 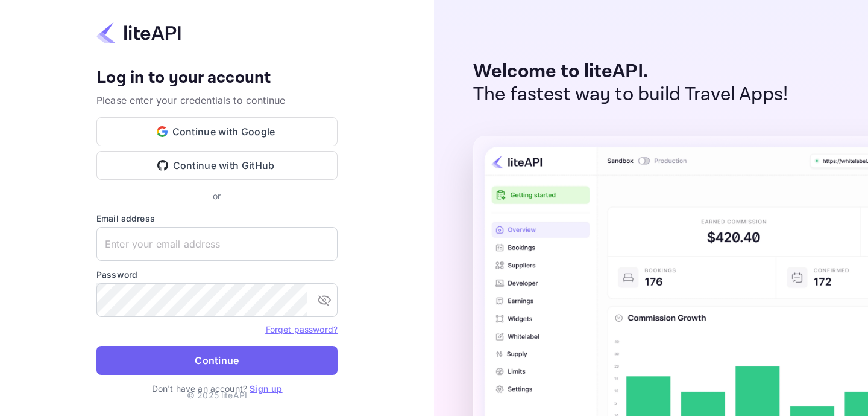 I want to click on p: © 2025 liteAPI, so click(x=217, y=394).